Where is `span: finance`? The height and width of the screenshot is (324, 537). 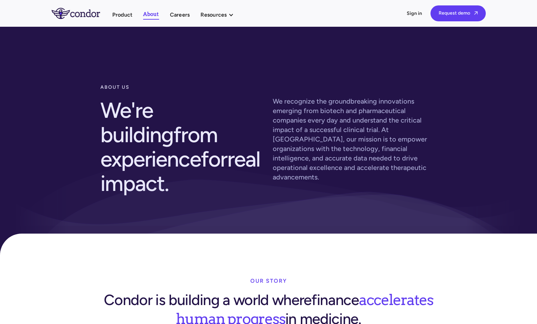
span: finance is located at coordinates (335, 300).